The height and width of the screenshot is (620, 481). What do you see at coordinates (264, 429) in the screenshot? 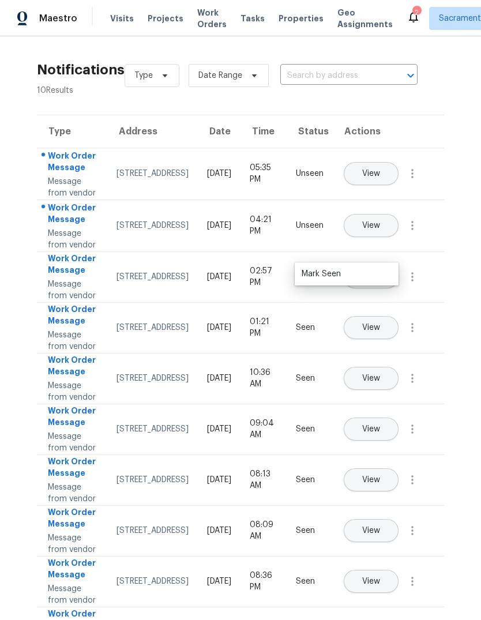
I see `div: 09:04 AM` at bounding box center [264, 429].